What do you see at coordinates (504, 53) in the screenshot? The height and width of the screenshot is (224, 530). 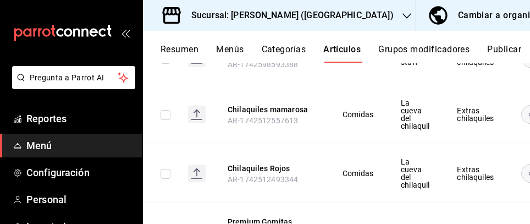 I see `button: Publicar` at bounding box center [504, 53].